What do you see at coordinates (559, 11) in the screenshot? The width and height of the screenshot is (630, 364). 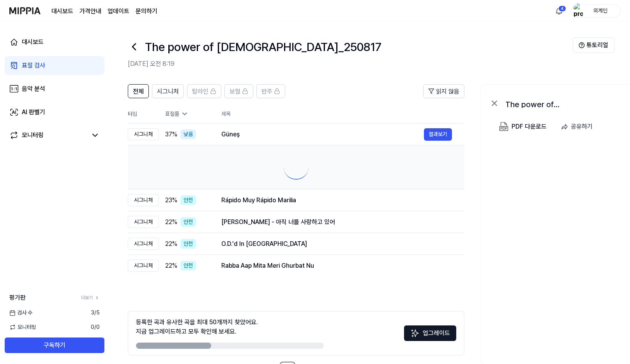 I see `img: 알림` at bounding box center [559, 11].